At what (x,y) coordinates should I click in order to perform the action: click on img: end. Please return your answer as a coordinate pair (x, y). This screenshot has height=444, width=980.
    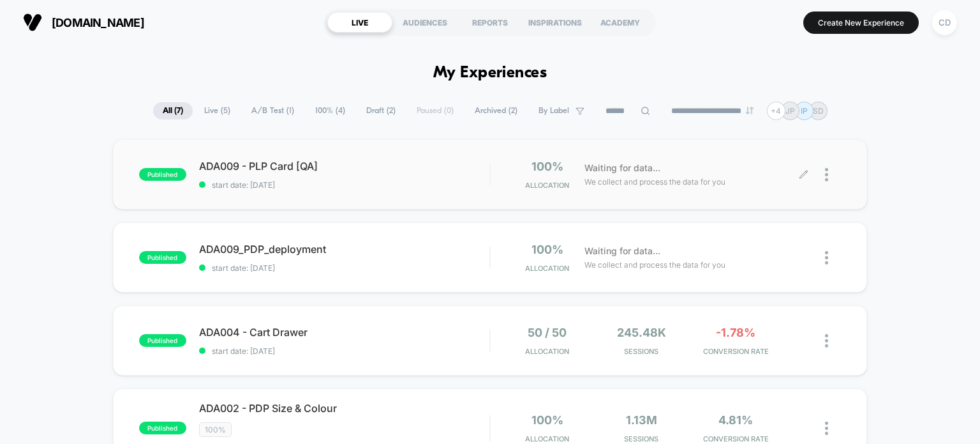
    Looking at the image, I should click on (750, 110).